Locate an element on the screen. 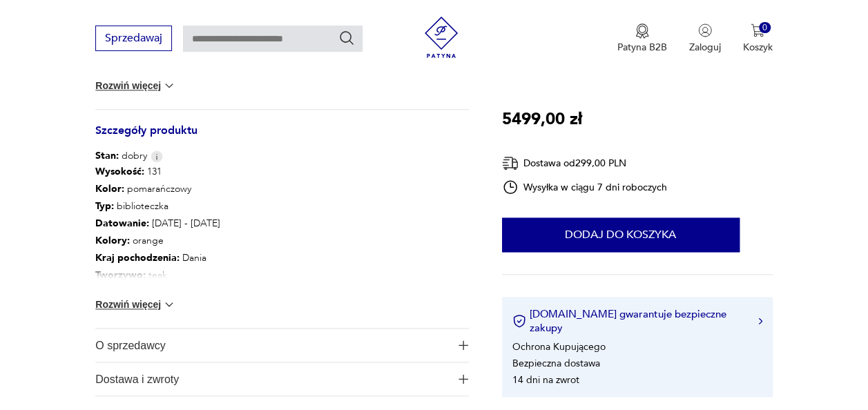  button: 0Koszyk is located at coordinates (757, 39).